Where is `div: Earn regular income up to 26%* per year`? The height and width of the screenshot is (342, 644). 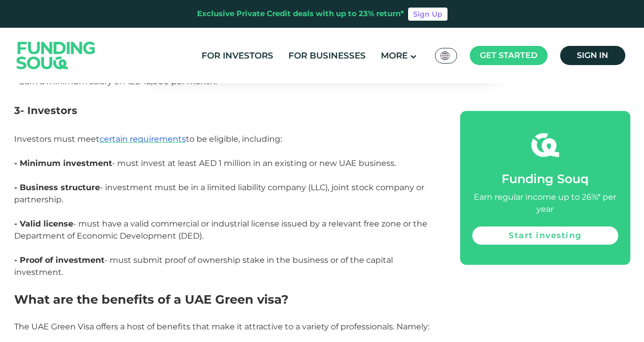
div: Earn regular income up to 26%* per year is located at coordinates (545, 203).